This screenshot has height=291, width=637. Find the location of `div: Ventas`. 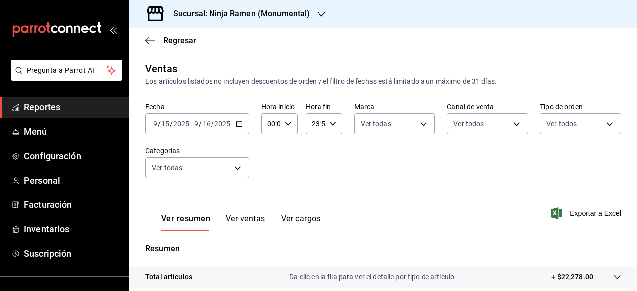

div: Ventas is located at coordinates (161, 69).